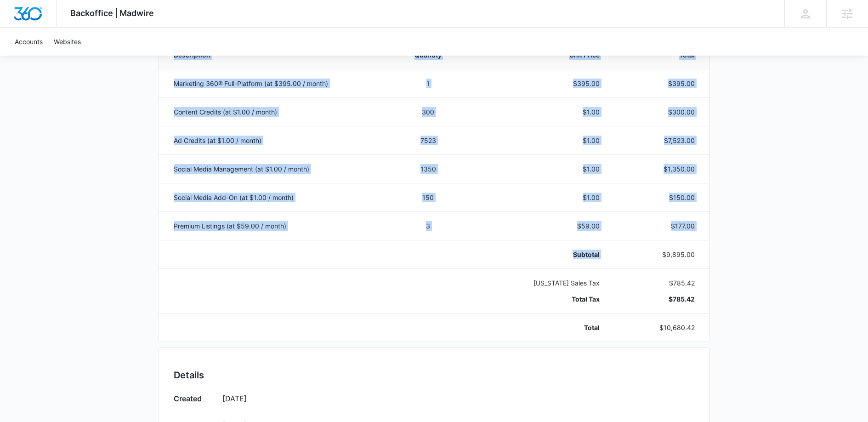  Describe the element at coordinates (29, 41) in the screenshot. I see `a: Accounts` at that location.